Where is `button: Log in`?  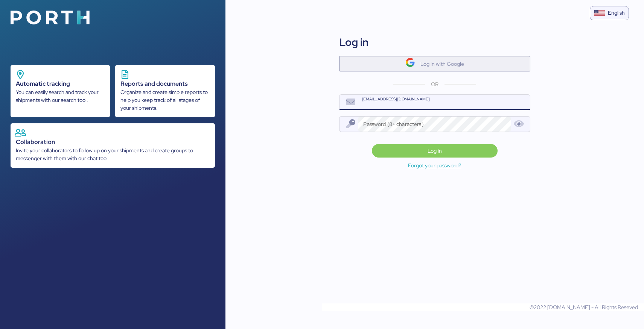
button: Log in is located at coordinates (435, 151).